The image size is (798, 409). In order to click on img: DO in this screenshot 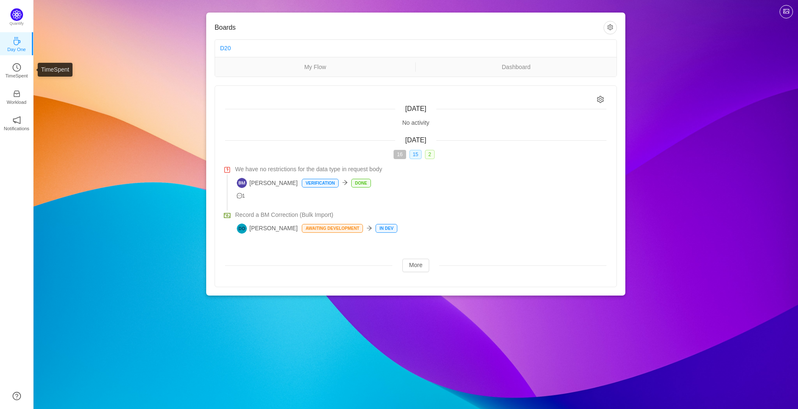, I will do `click(242, 229)`.